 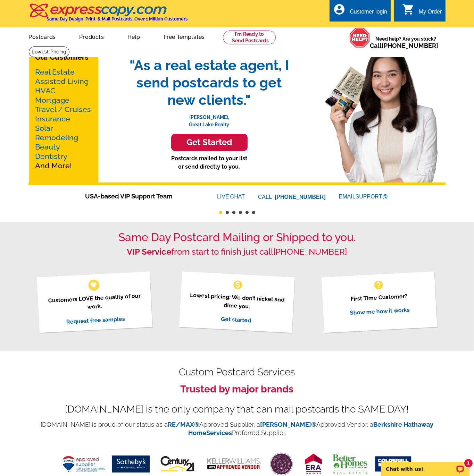 What do you see at coordinates (64, 119) in the screenshot?
I see `p: And More!` at bounding box center [64, 119].